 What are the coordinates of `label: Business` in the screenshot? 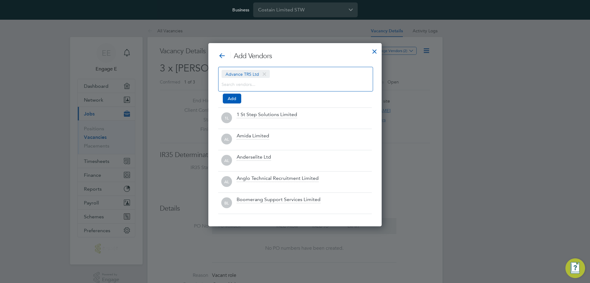 It's located at (241, 10).